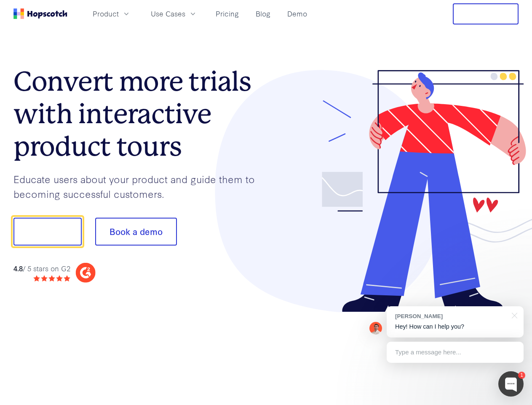  I want to click on h1: Convert more trials with interactive product tours, so click(140, 114).